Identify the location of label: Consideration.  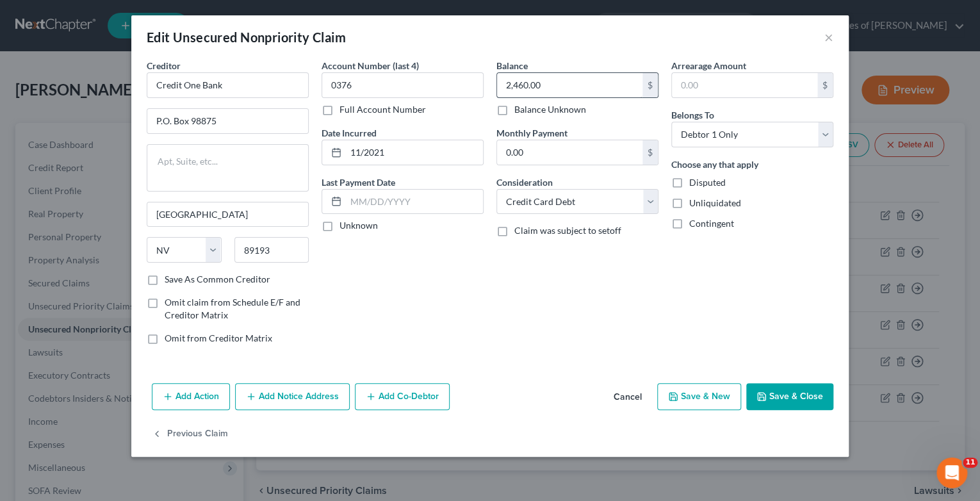
(525, 182).